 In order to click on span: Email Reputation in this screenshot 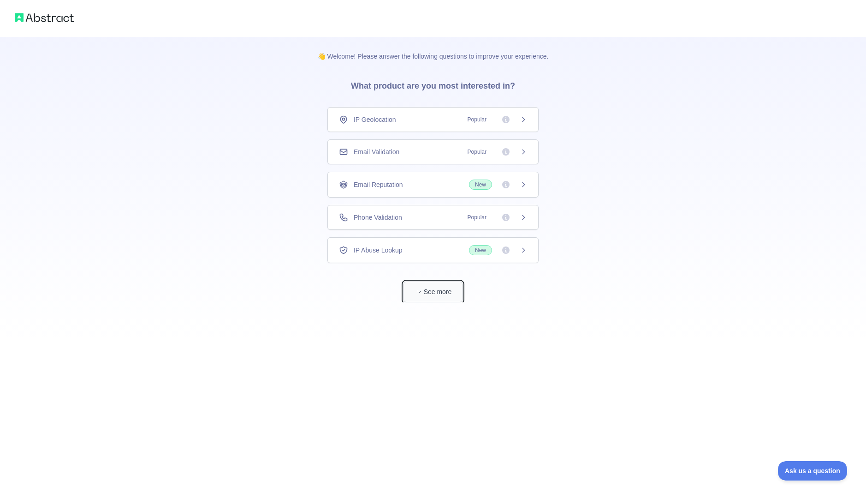, I will do `click(378, 185)`.